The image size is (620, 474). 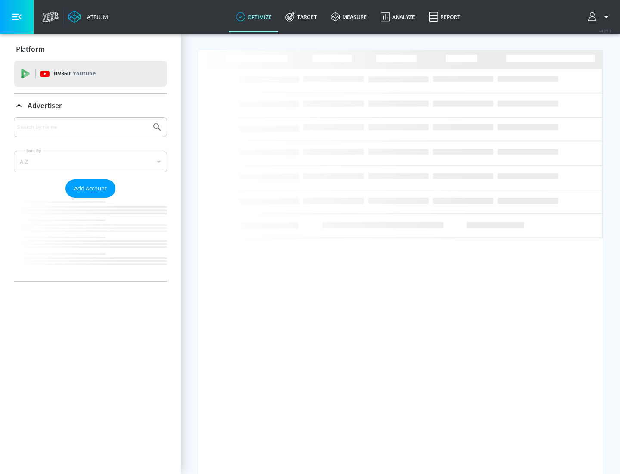 I want to click on div: DV360: Youtube, so click(x=90, y=74).